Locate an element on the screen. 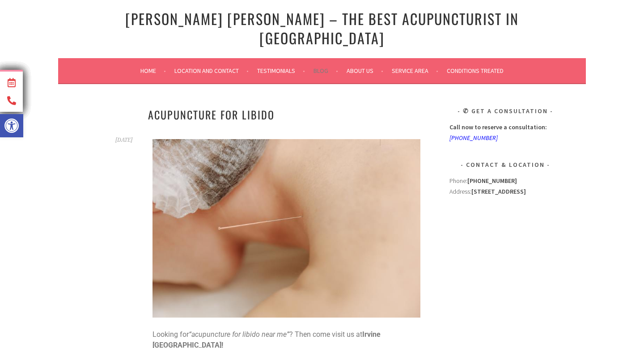  a: About Us is located at coordinates (365, 71).